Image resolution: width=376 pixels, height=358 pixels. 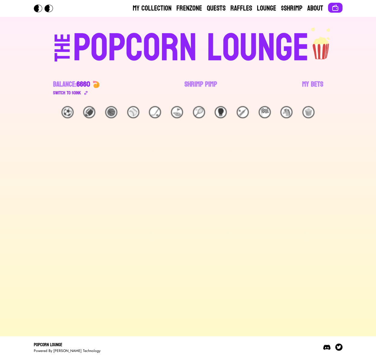 What do you see at coordinates (321, 43) in the screenshot?
I see `img: popcorn` at bounding box center [321, 43].